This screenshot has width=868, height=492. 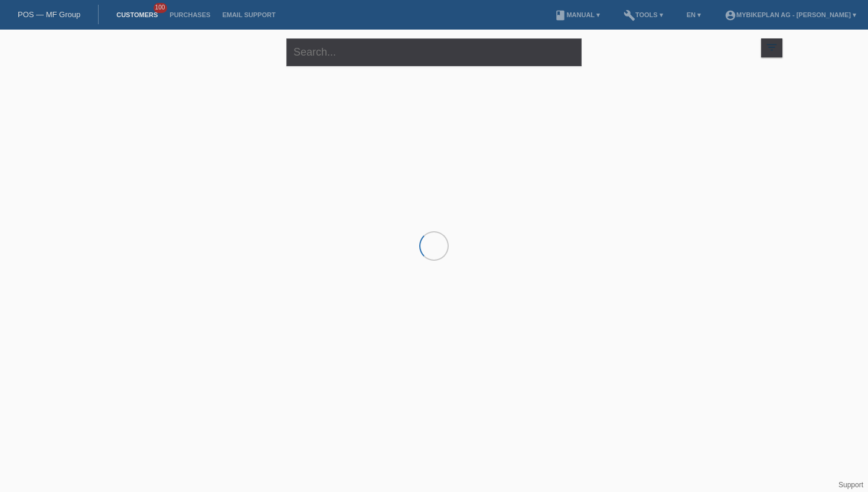 I want to click on i: build, so click(x=629, y=15).